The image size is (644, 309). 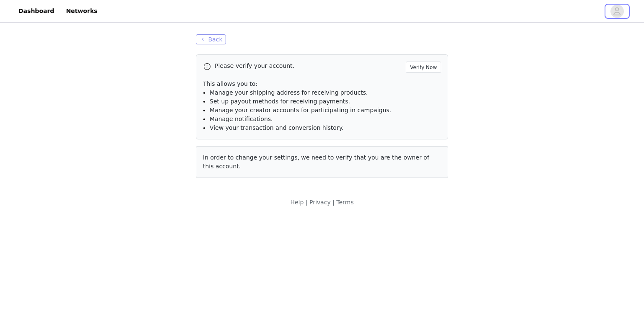 I want to click on a: Networks, so click(x=81, y=11).